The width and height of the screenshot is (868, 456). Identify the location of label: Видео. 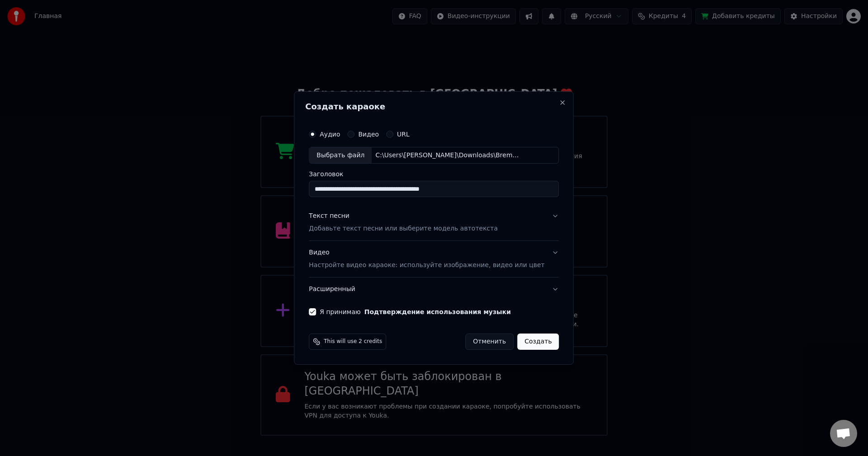
(368, 134).